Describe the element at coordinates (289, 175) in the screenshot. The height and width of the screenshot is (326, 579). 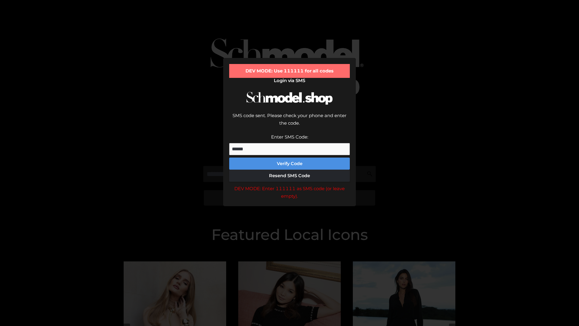
I see `button: Resend SMS Code` at that location.